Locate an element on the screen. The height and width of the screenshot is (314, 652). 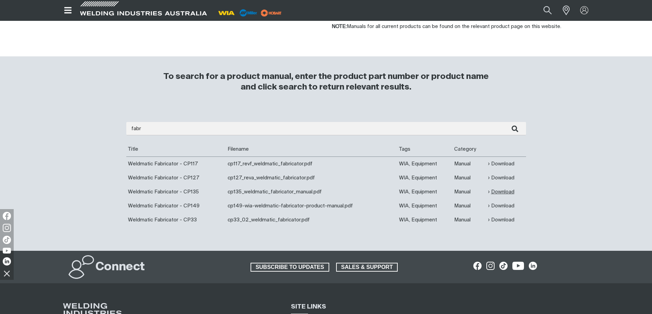
img: YouTube is located at coordinates (7, 251).